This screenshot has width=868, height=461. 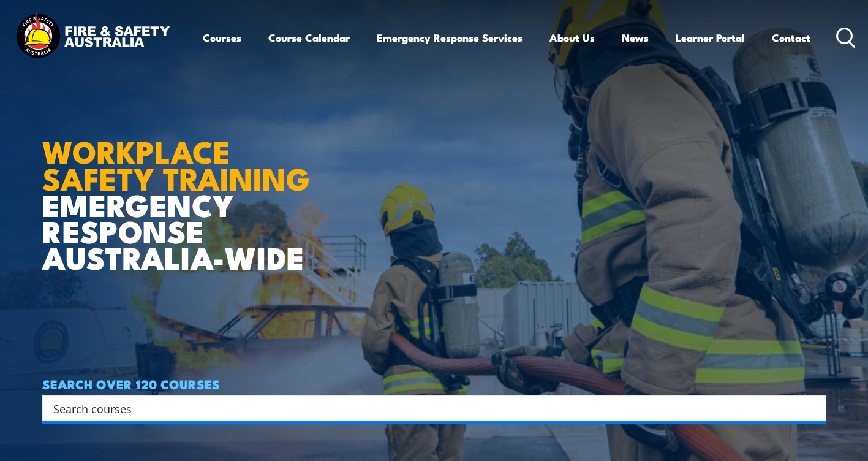 What do you see at coordinates (572, 38) in the screenshot?
I see `a: About Us` at bounding box center [572, 38].